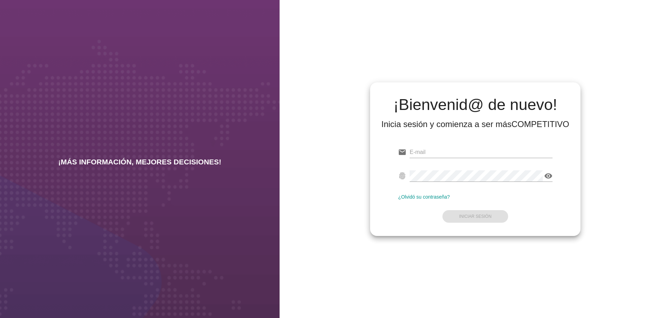 This screenshot has width=671, height=318. What do you see at coordinates (548, 176) in the screenshot?
I see `i: visibility` at bounding box center [548, 176].